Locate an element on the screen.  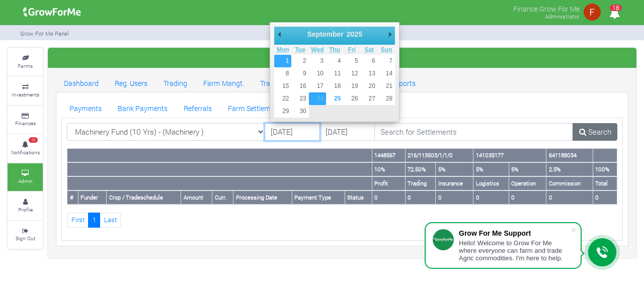
div: Hello! Welcome to Grow For Me where everyone can farm and trade Agric commodities. I'm here to help. is located at coordinates (515, 251).